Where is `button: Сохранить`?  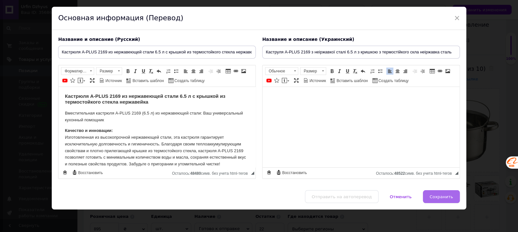 button: Сохранить is located at coordinates (441, 196).